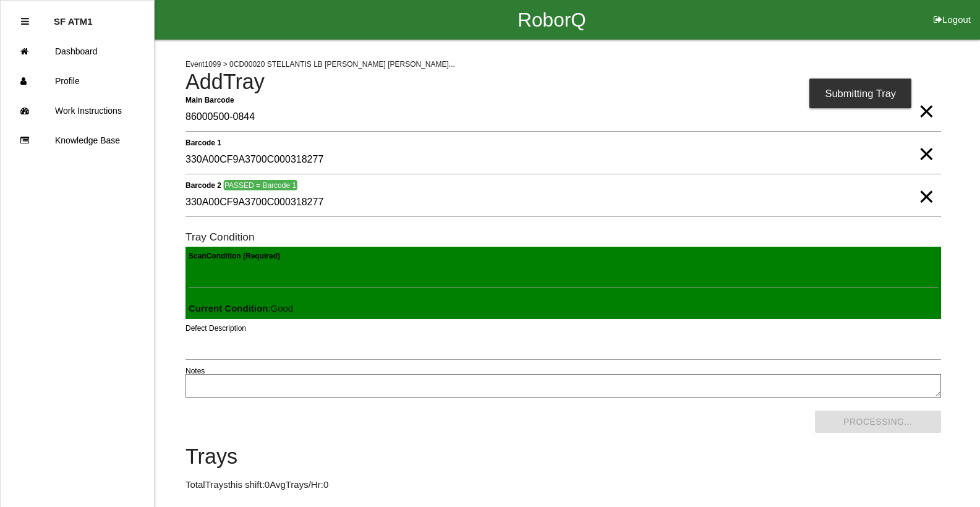  Describe the element at coordinates (563, 485) in the screenshot. I see `p: Total Trays this shift: 0 Avg Trays /Hr: 0` at that location.